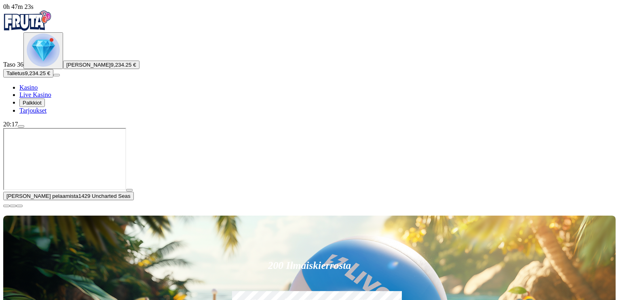 The width and height of the screenshot is (619, 300). What do you see at coordinates (28, 87) in the screenshot?
I see `span: Kasino` at bounding box center [28, 87].